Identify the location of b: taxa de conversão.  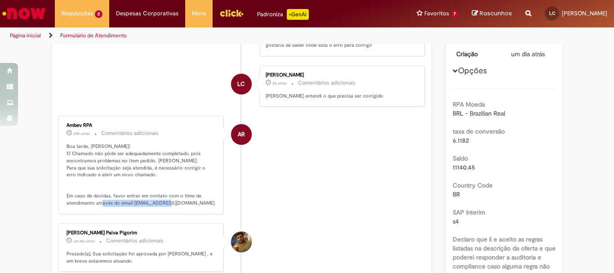
(478, 131).